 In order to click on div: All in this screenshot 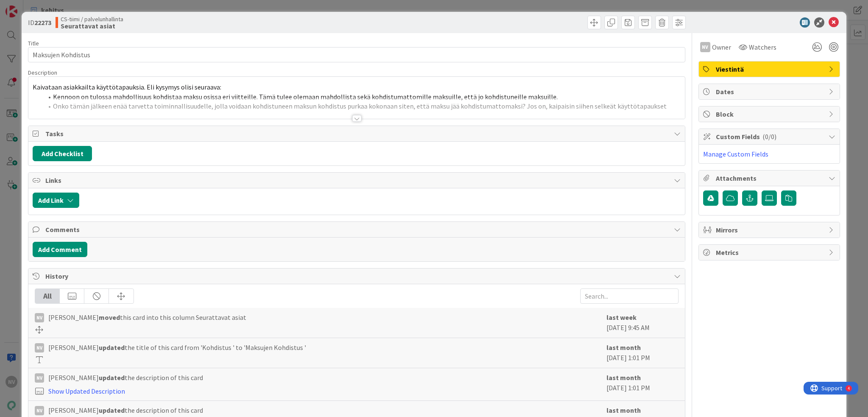, I will do `click(48, 296)`.